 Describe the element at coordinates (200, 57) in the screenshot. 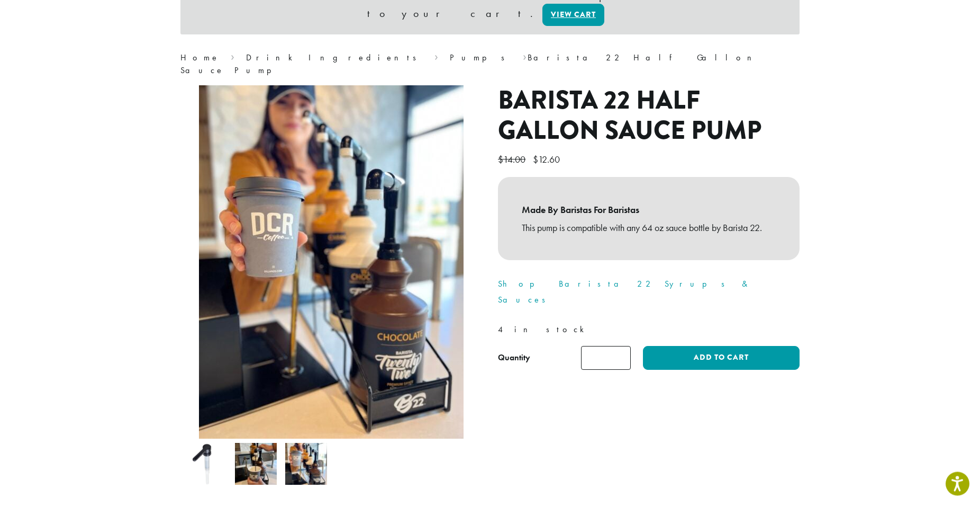

I see `a: Home` at that location.